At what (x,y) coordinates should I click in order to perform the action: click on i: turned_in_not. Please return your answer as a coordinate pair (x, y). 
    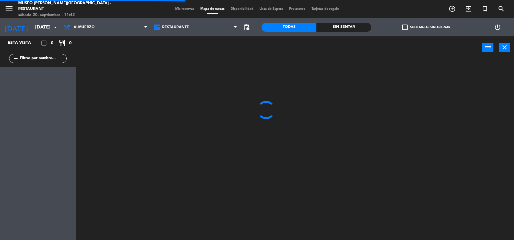
    Looking at the image, I should click on (484, 9).